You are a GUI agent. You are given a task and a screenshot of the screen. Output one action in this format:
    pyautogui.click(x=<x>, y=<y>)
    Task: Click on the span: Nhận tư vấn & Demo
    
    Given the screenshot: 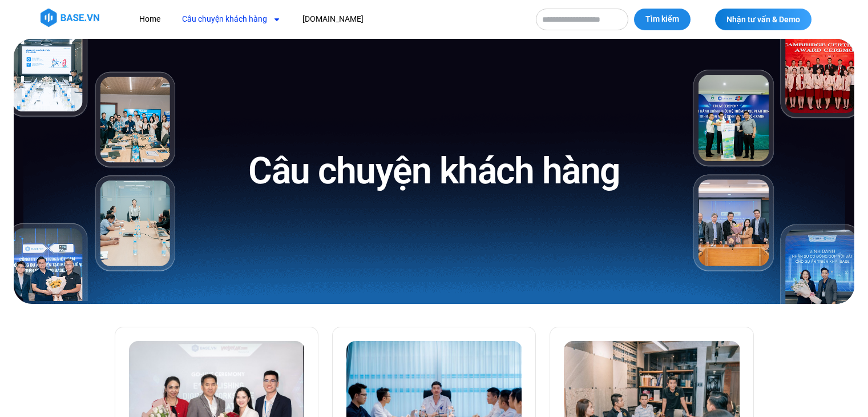 What is the action you would take?
    pyautogui.click(x=764, y=19)
    